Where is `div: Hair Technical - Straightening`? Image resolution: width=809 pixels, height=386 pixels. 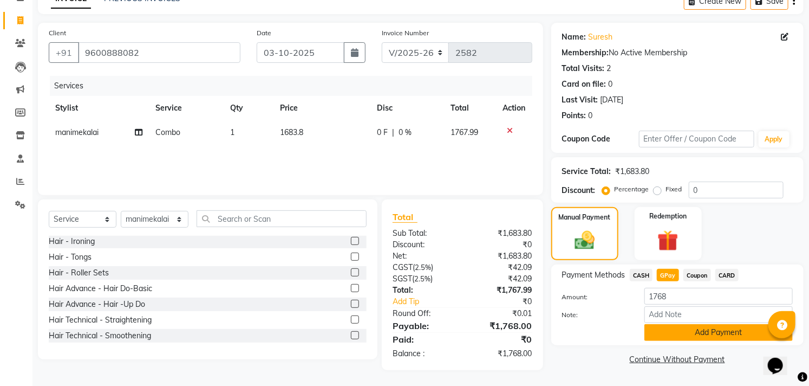
div: Hair Technical - Straightening is located at coordinates (100, 320).